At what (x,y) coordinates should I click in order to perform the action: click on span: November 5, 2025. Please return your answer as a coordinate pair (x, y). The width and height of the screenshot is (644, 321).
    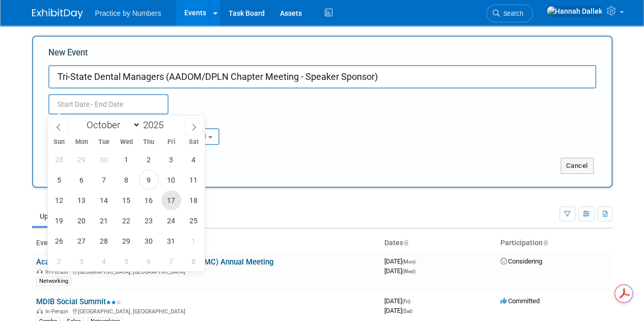
    Looking at the image, I should click on (126, 261).